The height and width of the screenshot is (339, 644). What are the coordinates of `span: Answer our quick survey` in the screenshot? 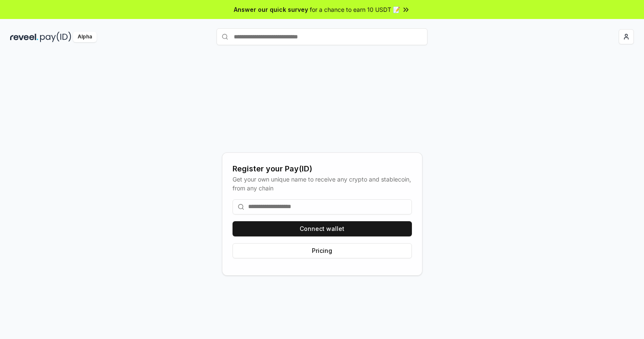 It's located at (271, 9).